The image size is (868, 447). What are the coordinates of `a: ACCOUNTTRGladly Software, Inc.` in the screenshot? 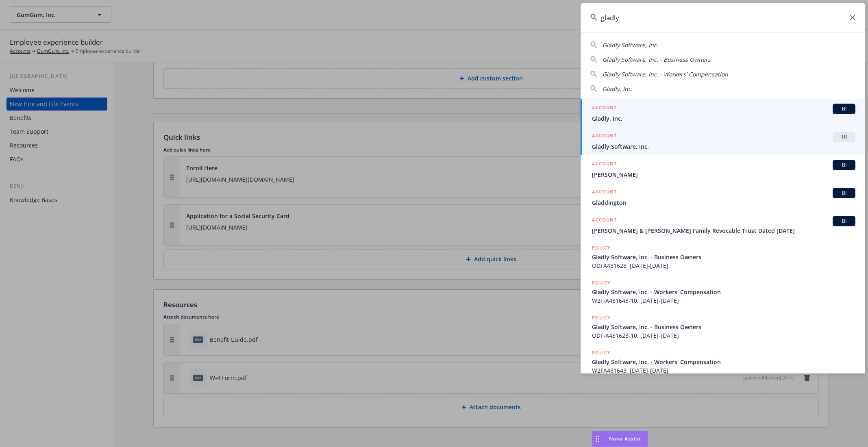 It's located at (723, 141).